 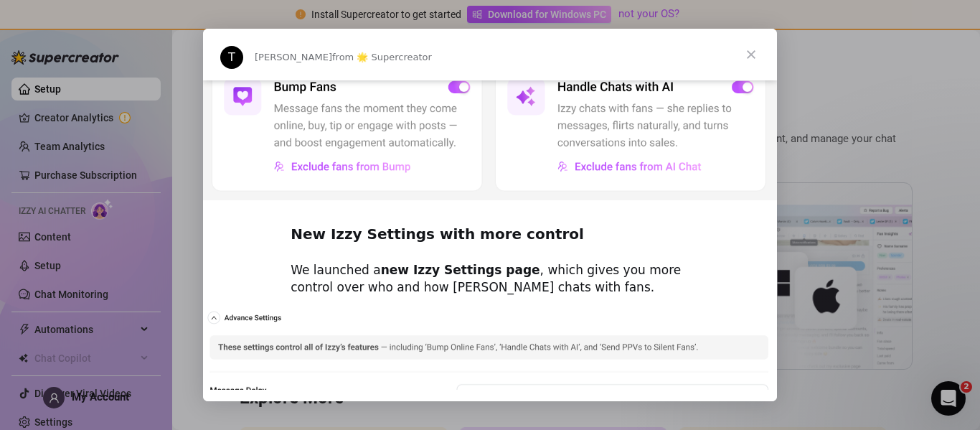 I want to click on h2: New Izzy Settings with more control, so click(x=490, y=237).